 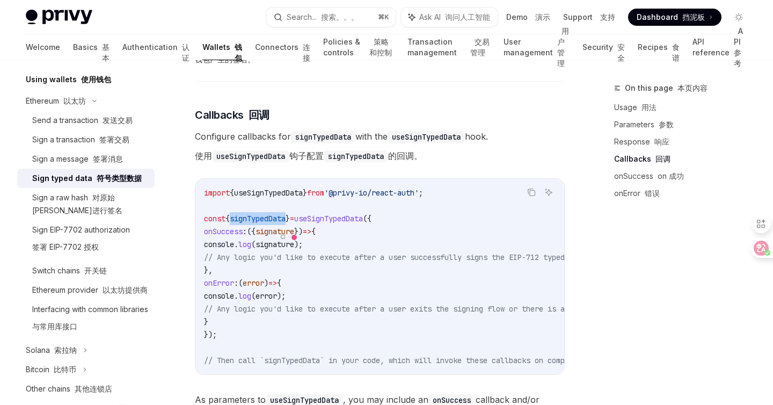 What do you see at coordinates (266, 296) in the screenshot?
I see `span: error` at bounding box center [266, 296].